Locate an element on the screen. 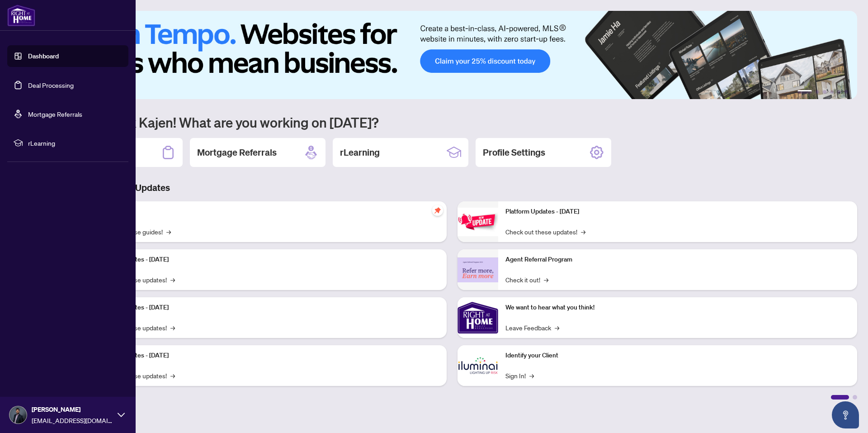 The width and height of the screenshot is (868, 433). p: Self-Help is located at coordinates (267, 212).